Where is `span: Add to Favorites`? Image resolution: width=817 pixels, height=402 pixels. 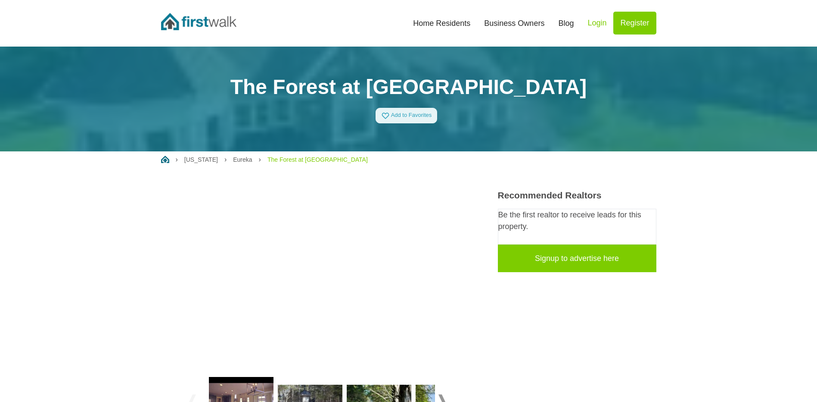
span: Add to Favorites is located at coordinates (411, 115).